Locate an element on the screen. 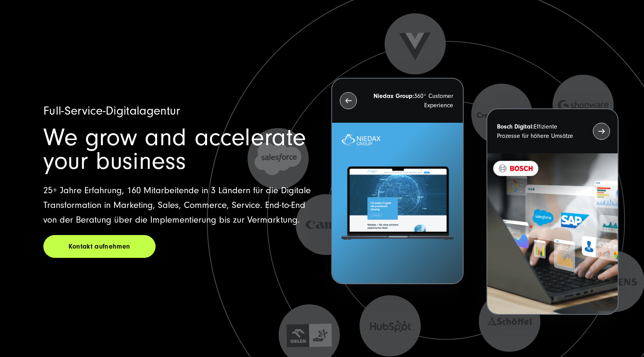 This screenshot has height=357, width=644. button: Bosch Digital:Effiziente Prozesse für höhere Umsätze BOSCH - Kundeprojekt - Digital Transformatio... is located at coordinates (553, 211).